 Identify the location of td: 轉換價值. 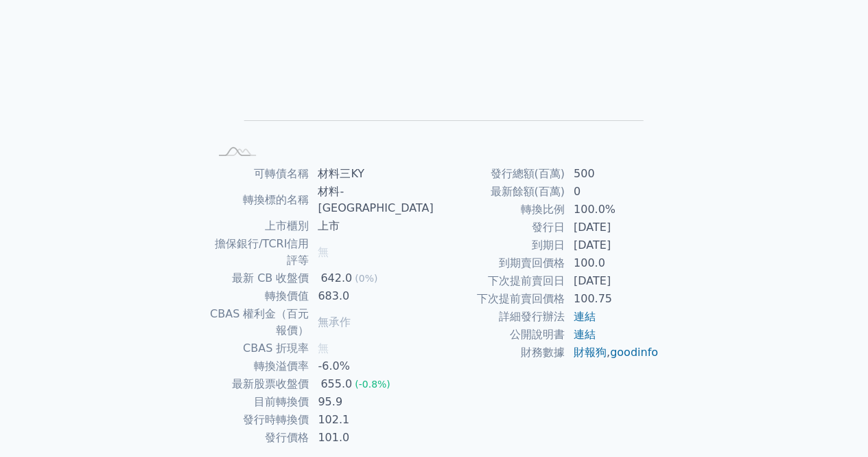
(259, 296).